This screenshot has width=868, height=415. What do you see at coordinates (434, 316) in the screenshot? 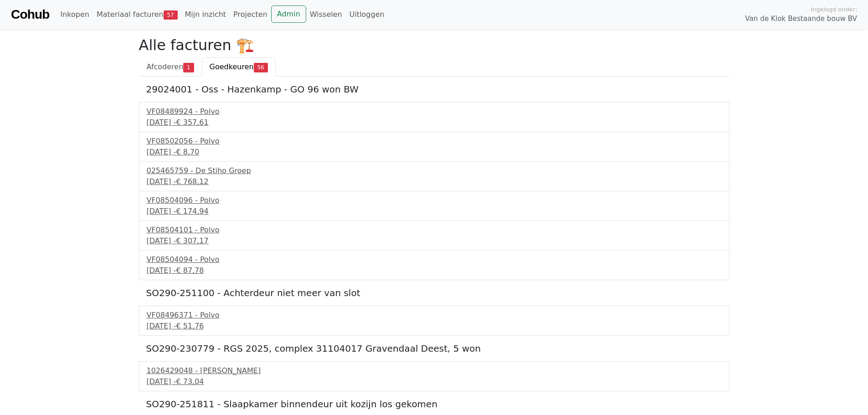
I see `div: VF08496371 - Polvo` at bounding box center [434, 316].